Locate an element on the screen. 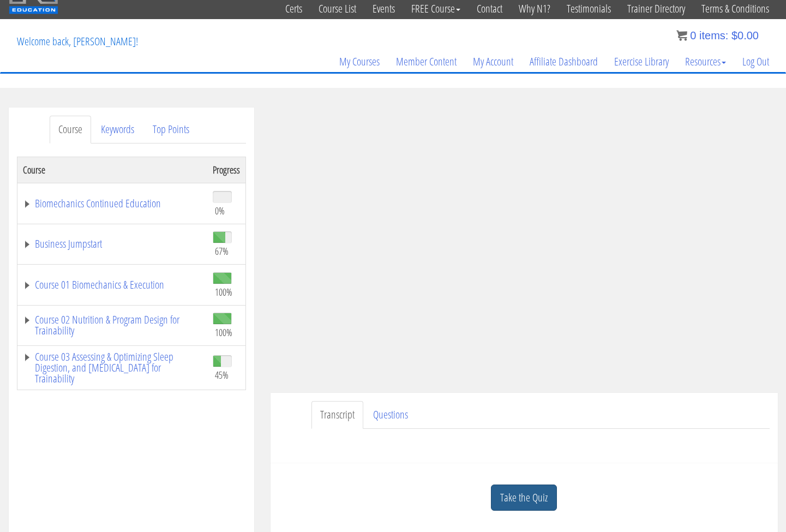 This screenshot has height=532, width=786. a: Log Out is located at coordinates (756, 62).